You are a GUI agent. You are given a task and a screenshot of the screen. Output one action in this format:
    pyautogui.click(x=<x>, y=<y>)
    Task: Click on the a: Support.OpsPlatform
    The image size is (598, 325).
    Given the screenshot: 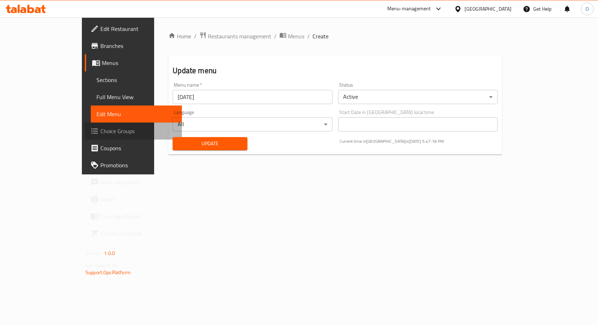 What is the action you would take?
    pyautogui.click(x=108, y=273)
    